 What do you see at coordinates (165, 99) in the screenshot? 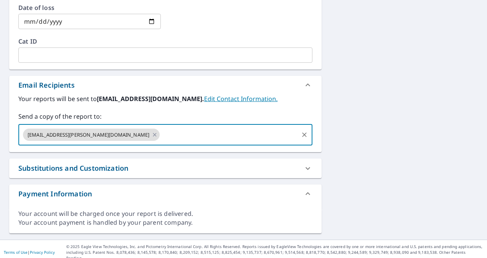
I see `label: Your reports will be sent to` at bounding box center [165, 99].